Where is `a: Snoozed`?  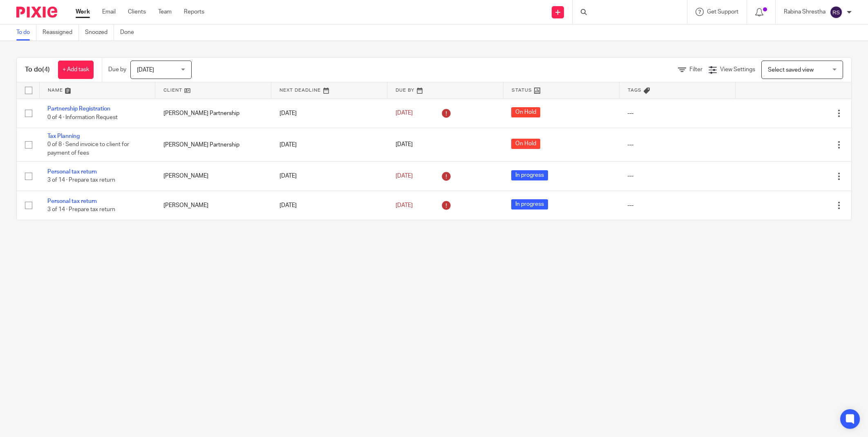
a: Snoozed is located at coordinates (100, 33).